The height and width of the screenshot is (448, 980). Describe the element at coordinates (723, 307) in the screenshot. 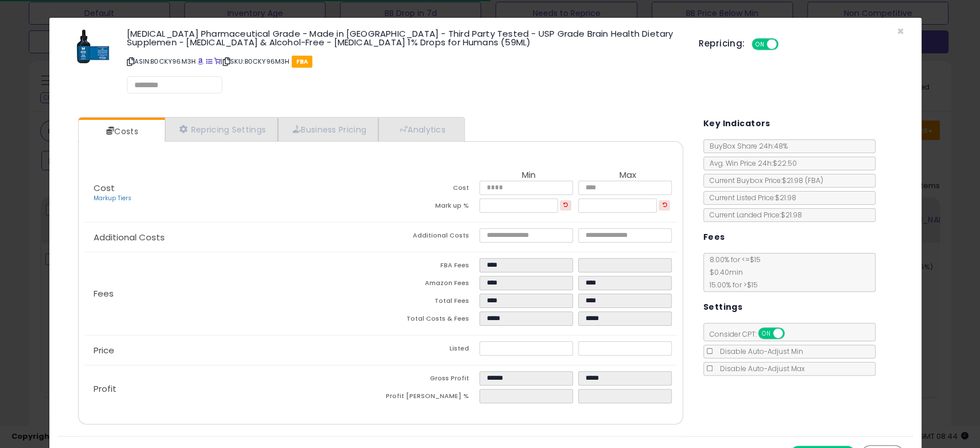

I see `h5: Settings` at that location.